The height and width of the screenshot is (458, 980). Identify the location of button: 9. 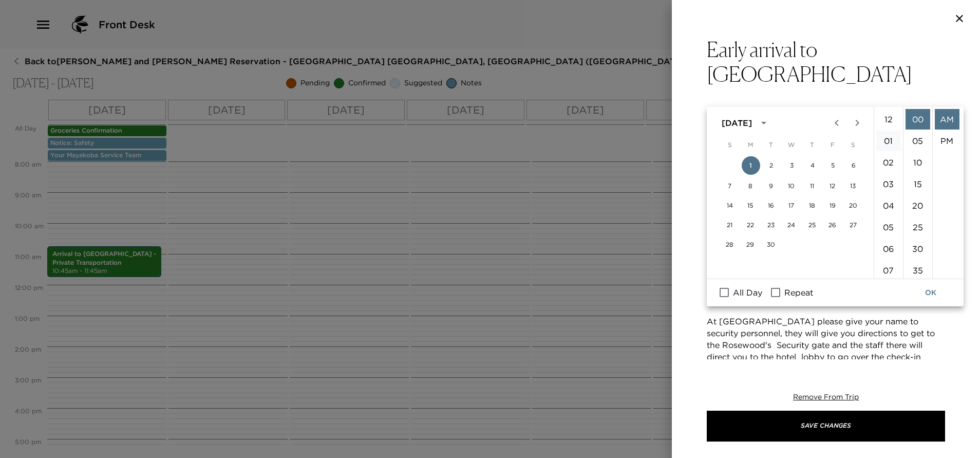
(771, 186).